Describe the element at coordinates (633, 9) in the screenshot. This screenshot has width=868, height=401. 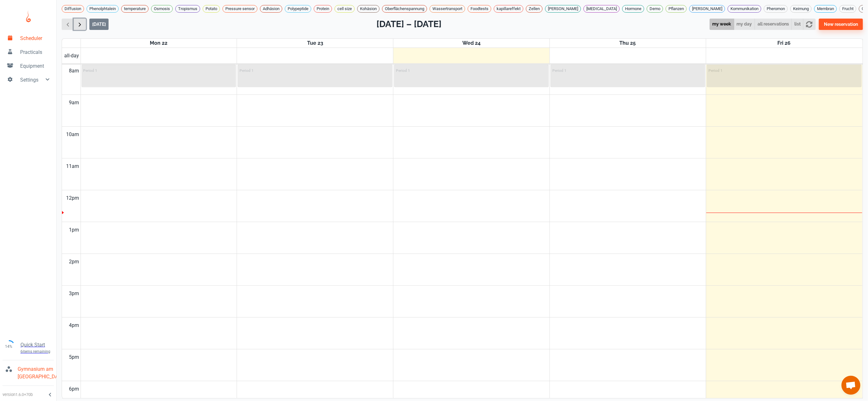
I see `div: Hormone` at that location.